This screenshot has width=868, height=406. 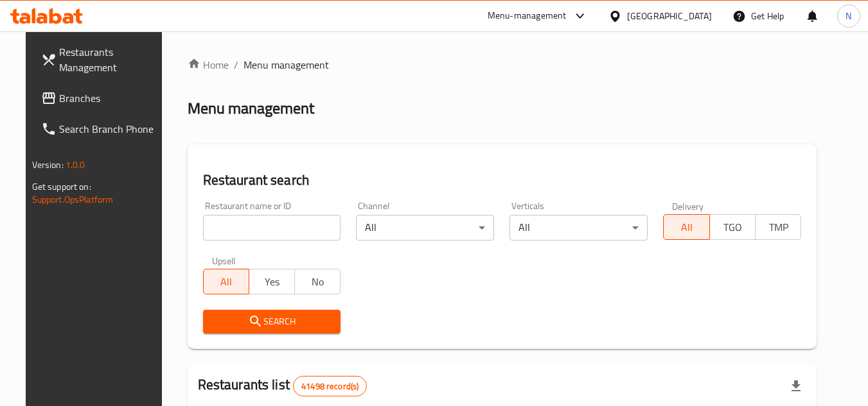 What do you see at coordinates (688, 206) in the screenshot?
I see `label: Delivery` at bounding box center [688, 206].